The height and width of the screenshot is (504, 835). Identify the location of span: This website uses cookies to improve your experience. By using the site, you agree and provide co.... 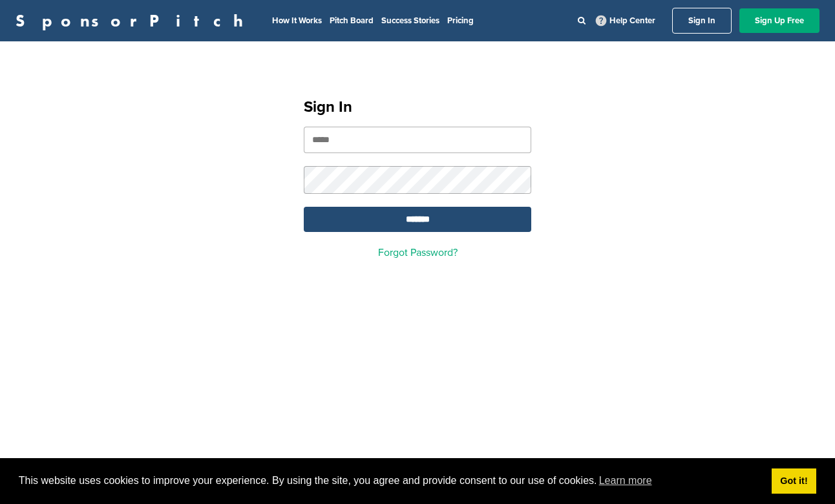
(389, 480).